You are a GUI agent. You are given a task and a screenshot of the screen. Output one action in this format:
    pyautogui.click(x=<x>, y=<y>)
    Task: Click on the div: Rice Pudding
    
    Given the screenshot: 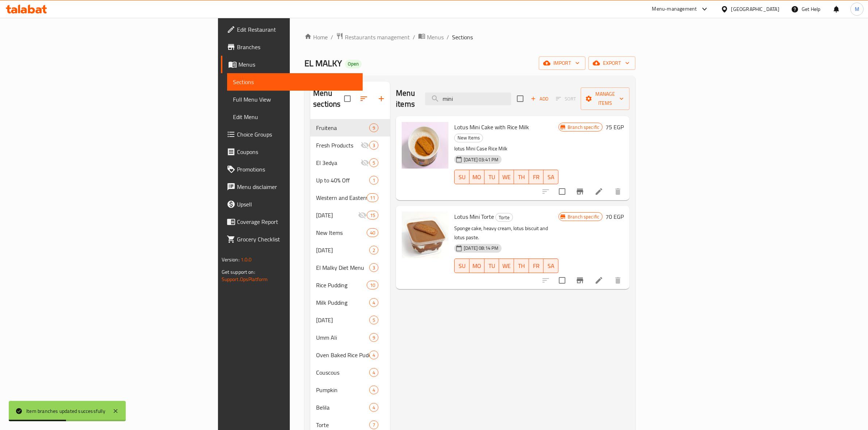 What is the action you would take?
    pyautogui.click(x=341, y=286)
    